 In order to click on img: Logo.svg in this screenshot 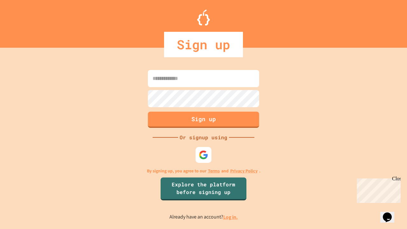, I will do `click(203, 17)`.